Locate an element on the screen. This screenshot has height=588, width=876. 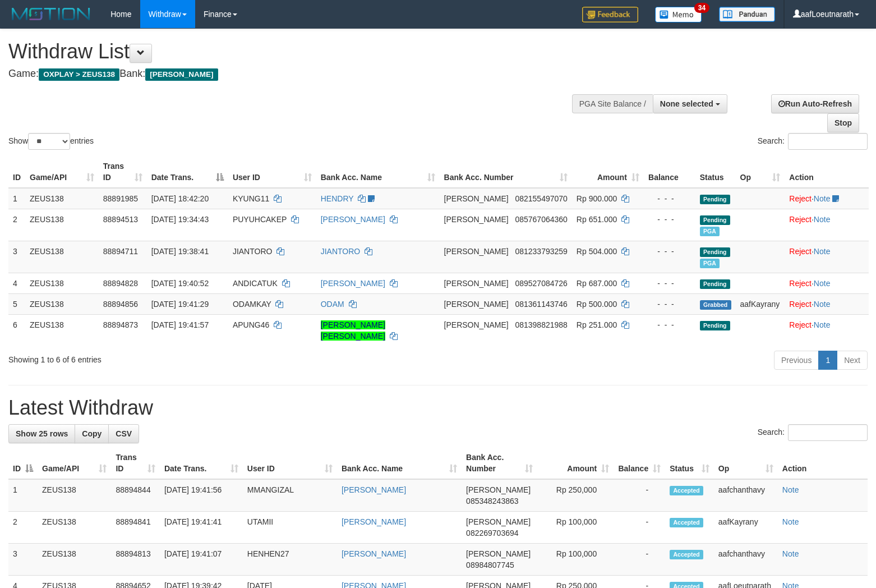
span: 88894828 is located at coordinates (121, 284).